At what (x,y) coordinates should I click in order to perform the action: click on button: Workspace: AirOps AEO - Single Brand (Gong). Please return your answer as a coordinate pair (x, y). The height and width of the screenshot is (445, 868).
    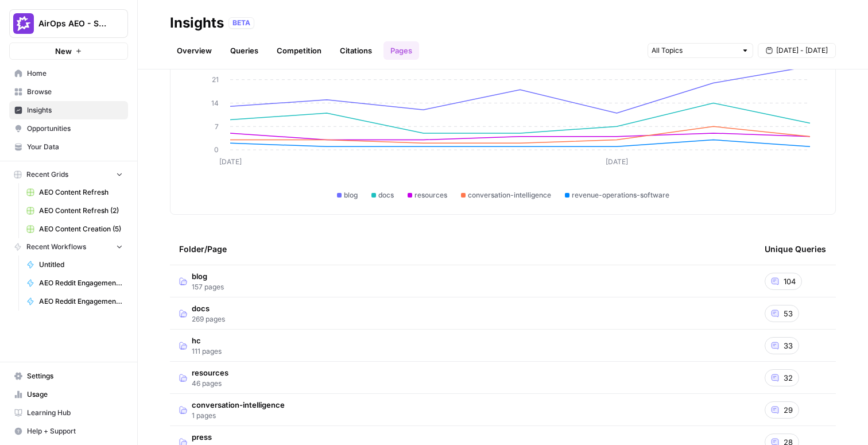
    Looking at the image, I should click on (69, 23).